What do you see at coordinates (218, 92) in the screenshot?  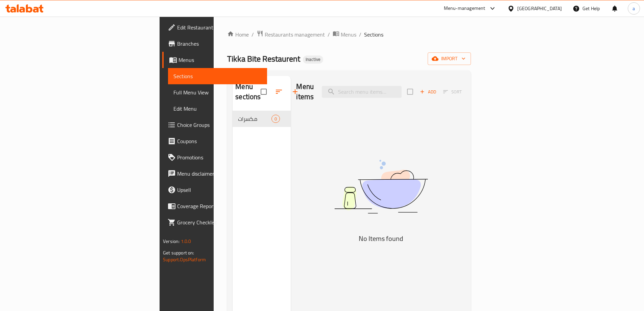 I see `a: Full Menu View` at bounding box center [218, 92].